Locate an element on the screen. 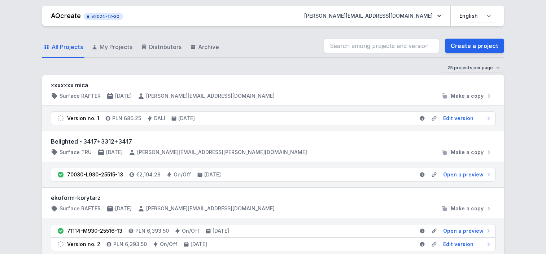 Image resolution: width=546 pixels, height=254 pixels. h3: Belighted - 3417+3312+3417 is located at coordinates (273, 141).